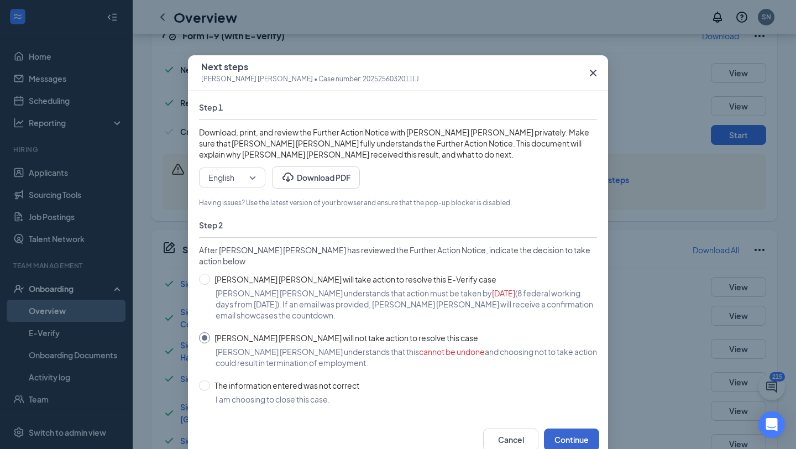 This screenshot has width=796, height=449. I want to click on svg: Cross, so click(593, 73).